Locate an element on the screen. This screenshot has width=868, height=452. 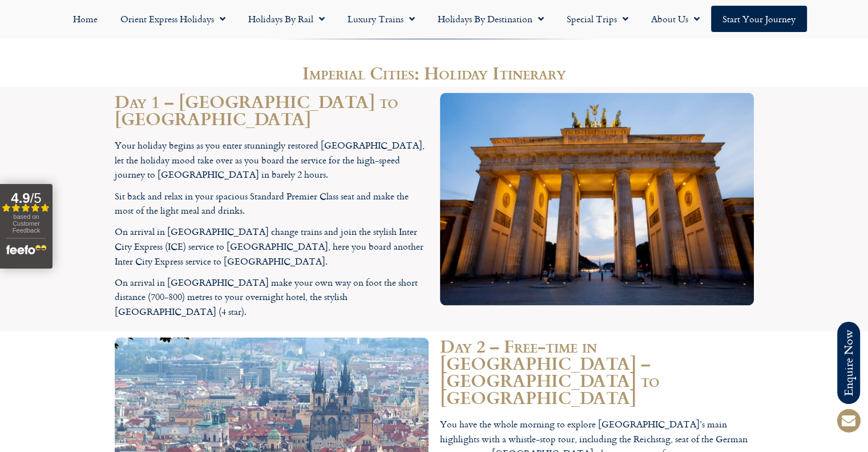
a: Luxury Trains is located at coordinates (381, 19).